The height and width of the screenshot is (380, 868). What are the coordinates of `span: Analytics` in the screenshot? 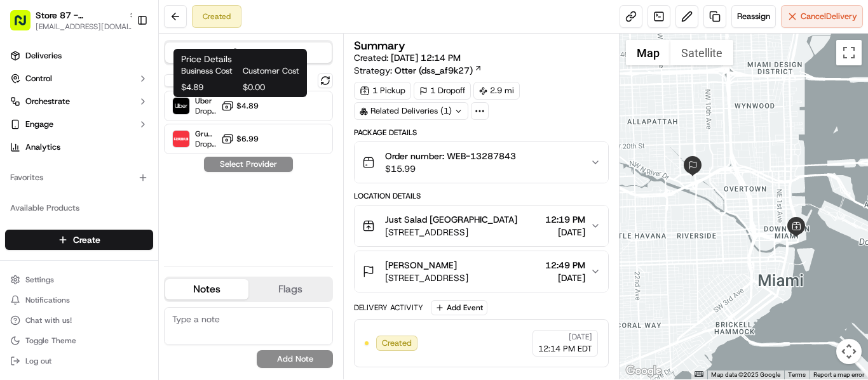 It's located at (42, 147).